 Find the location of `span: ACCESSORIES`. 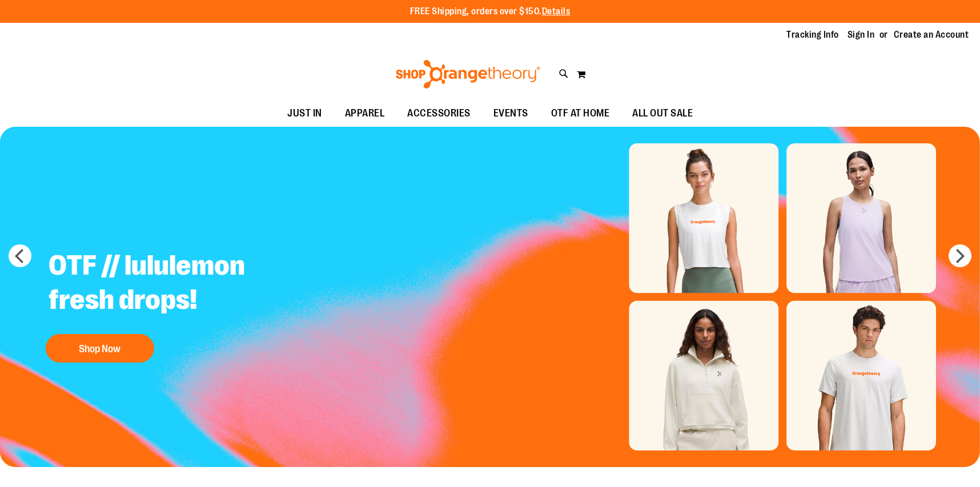

span: ACCESSORIES is located at coordinates (438, 113).